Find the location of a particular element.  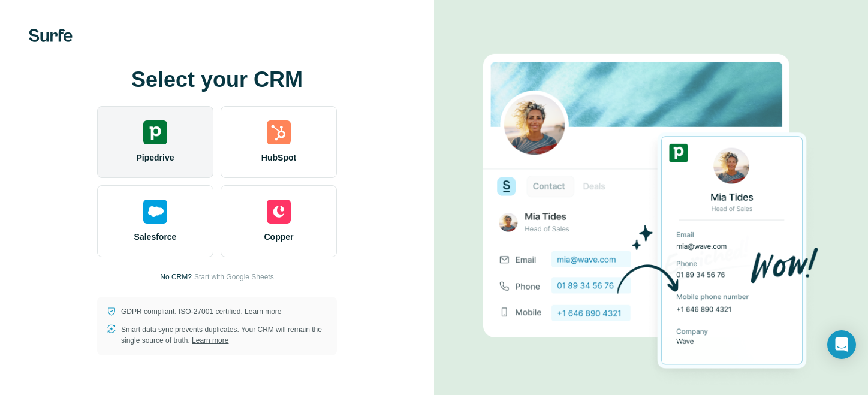

span: Pipedrive is located at coordinates (155, 158).